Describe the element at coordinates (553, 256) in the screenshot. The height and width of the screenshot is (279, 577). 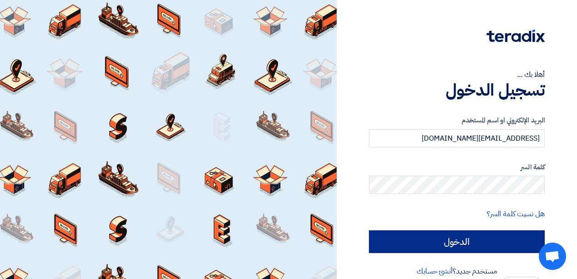
I see `div: Open chat` at that location.